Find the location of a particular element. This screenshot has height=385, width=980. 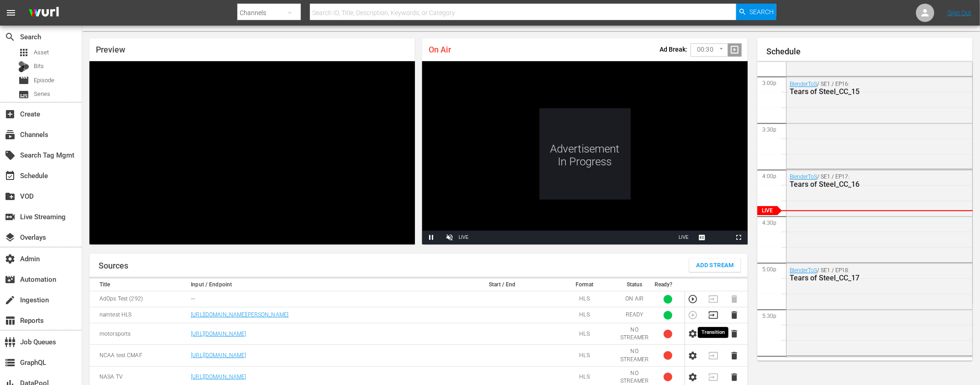

div: Bits is located at coordinates (24, 67).